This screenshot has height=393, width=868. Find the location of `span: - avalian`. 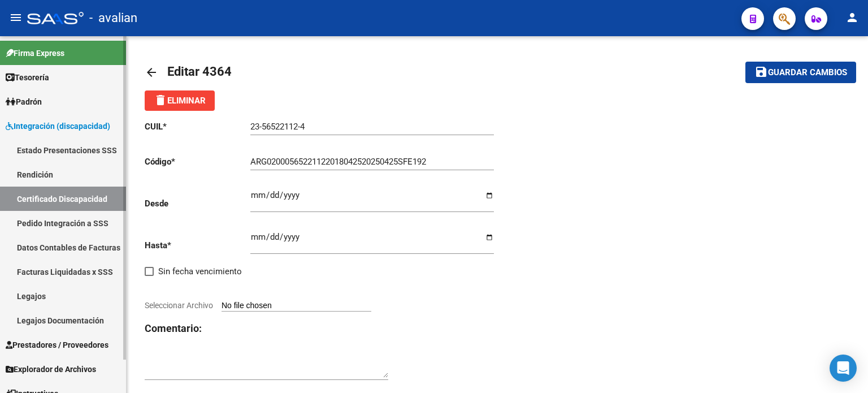

span: - avalian is located at coordinates (113, 18).